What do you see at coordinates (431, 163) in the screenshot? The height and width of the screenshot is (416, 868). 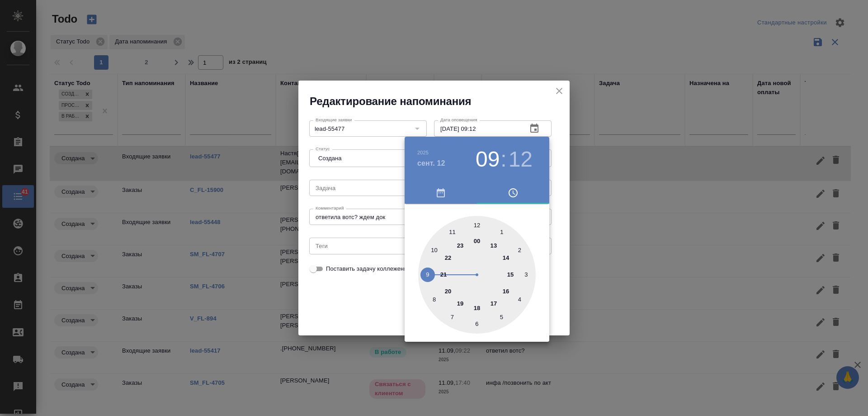 I see `h4: сент. 12` at bounding box center [431, 163].